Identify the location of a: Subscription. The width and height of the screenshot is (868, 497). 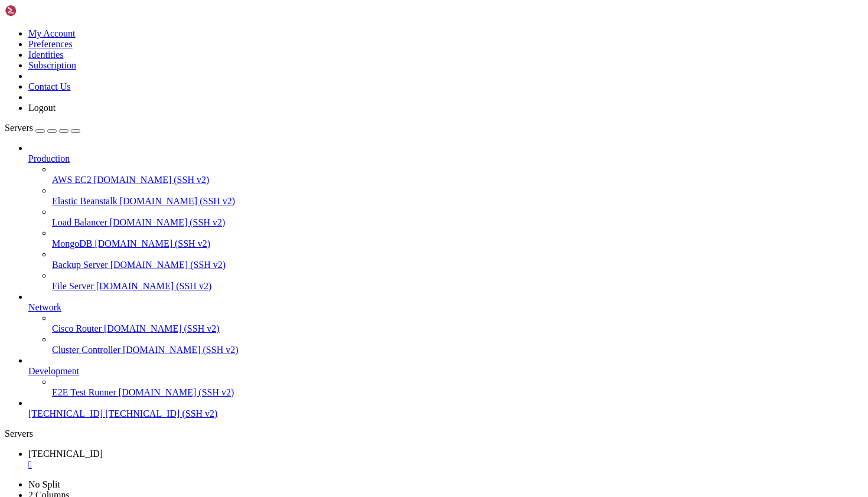
(52, 65).